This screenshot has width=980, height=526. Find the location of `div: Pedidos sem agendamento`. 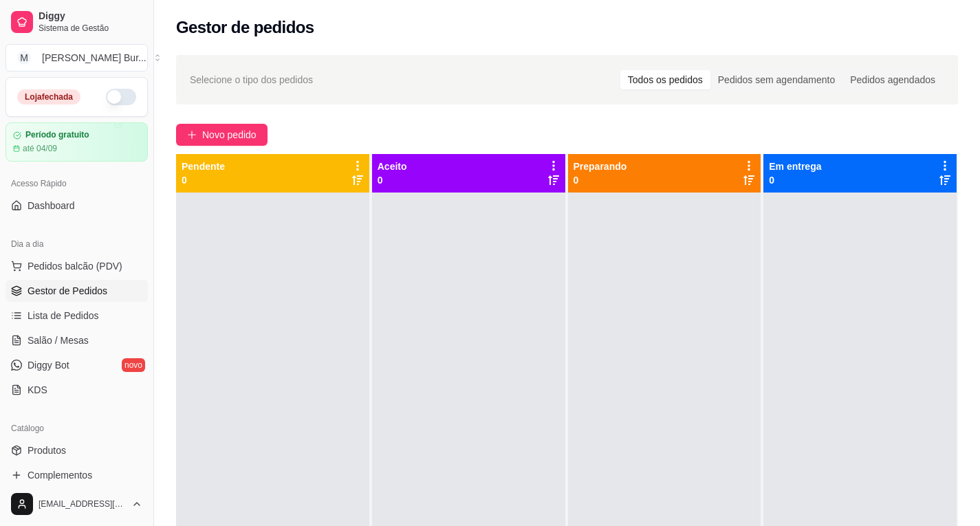

div: Pedidos sem agendamento is located at coordinates (776, 80).